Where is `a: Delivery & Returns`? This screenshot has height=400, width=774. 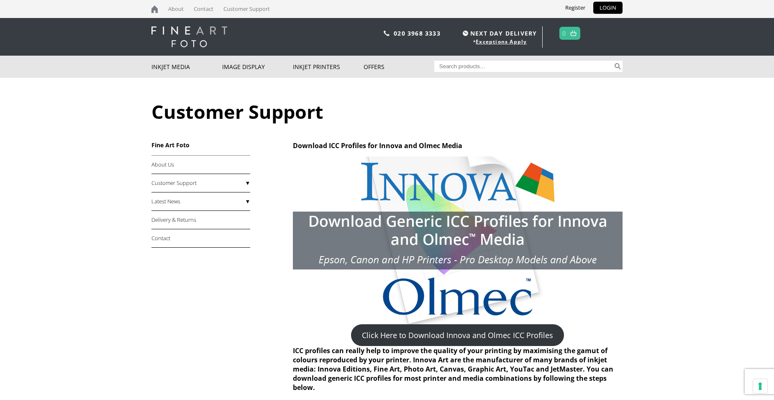 a: Delivery & Returns is located at coordinates (201, 220).